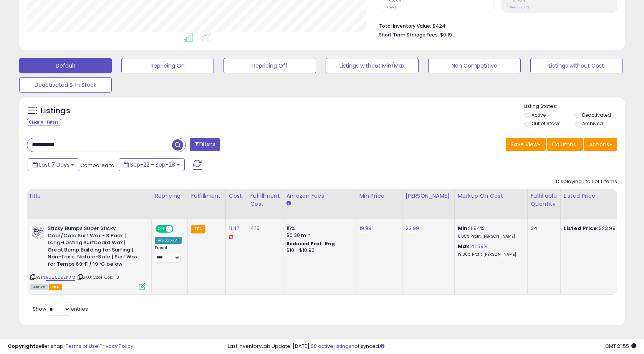  What do you see at coordinates (198, 229) in the screenshot?
I see `small: FBA` at bounding box center [198, 229].